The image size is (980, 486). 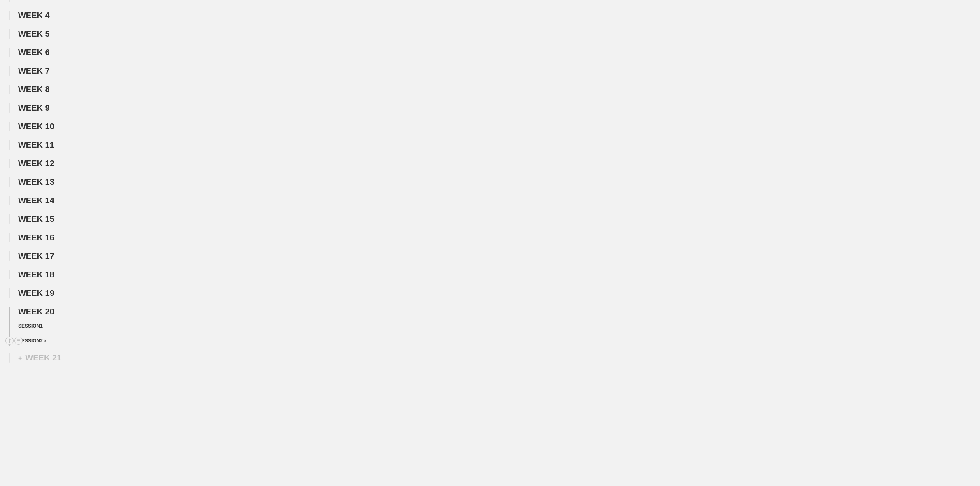 I want to click on div: Chat Widget, so click(x=959, y=466).